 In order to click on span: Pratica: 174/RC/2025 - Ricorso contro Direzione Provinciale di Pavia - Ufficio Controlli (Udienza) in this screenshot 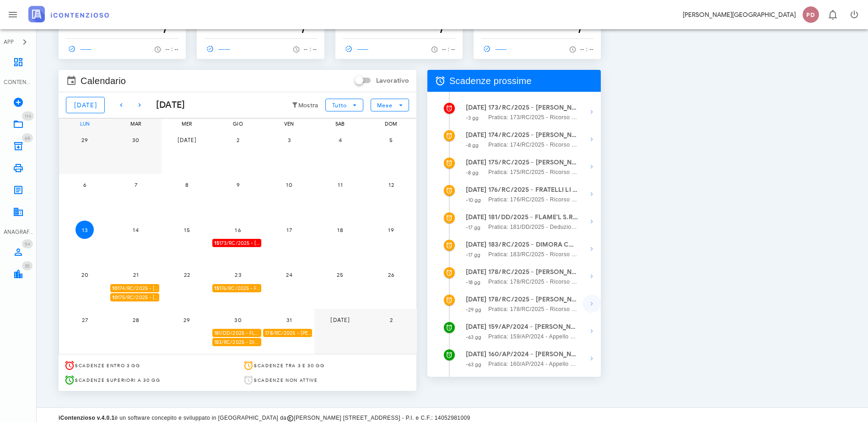, I will do `click(533, 145)`.